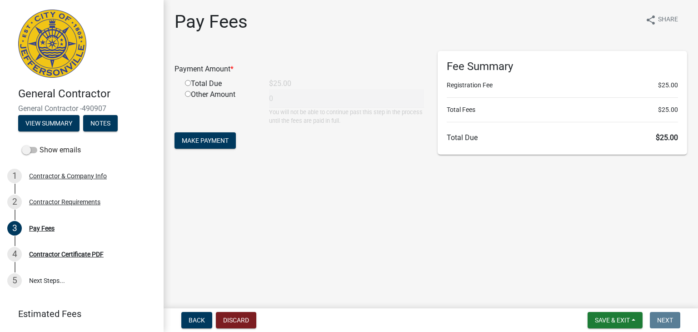 The image size is (698, 332). What do you see at coordinates (49, 123) in the screenshot?
I see `button: View Summary` at bounding box center [49, 123].